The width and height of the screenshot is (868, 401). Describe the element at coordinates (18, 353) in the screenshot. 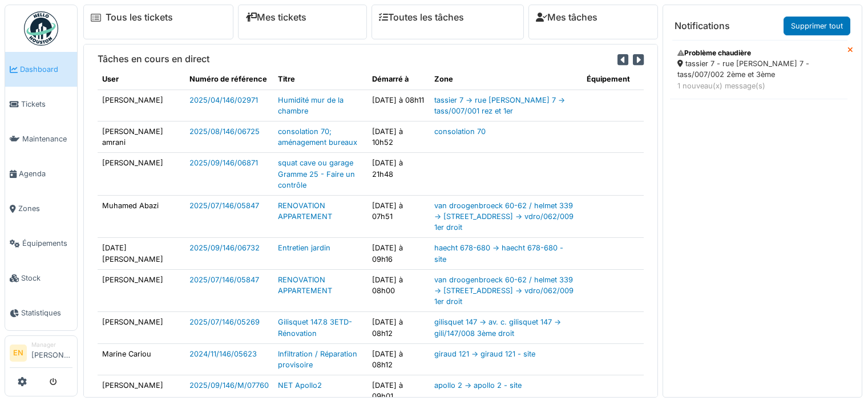

I see `li: EN` at that location.